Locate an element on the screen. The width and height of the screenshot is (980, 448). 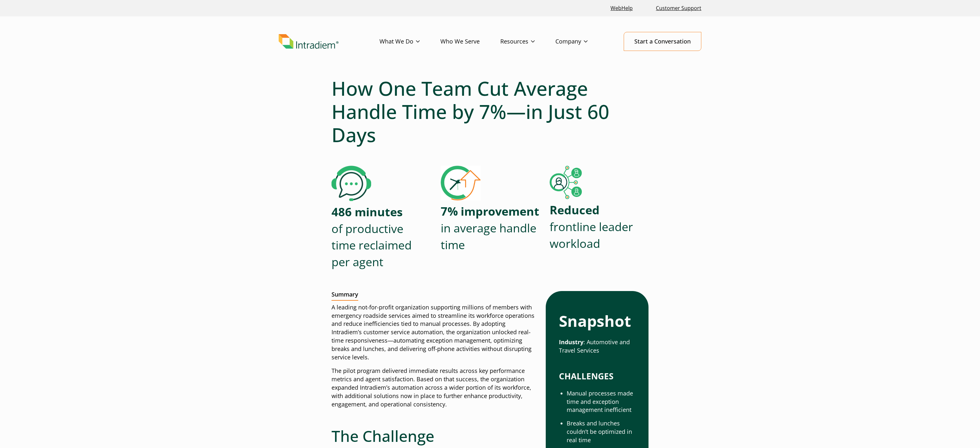
strong: CHALLENGES is located at coordinates (586, 376).